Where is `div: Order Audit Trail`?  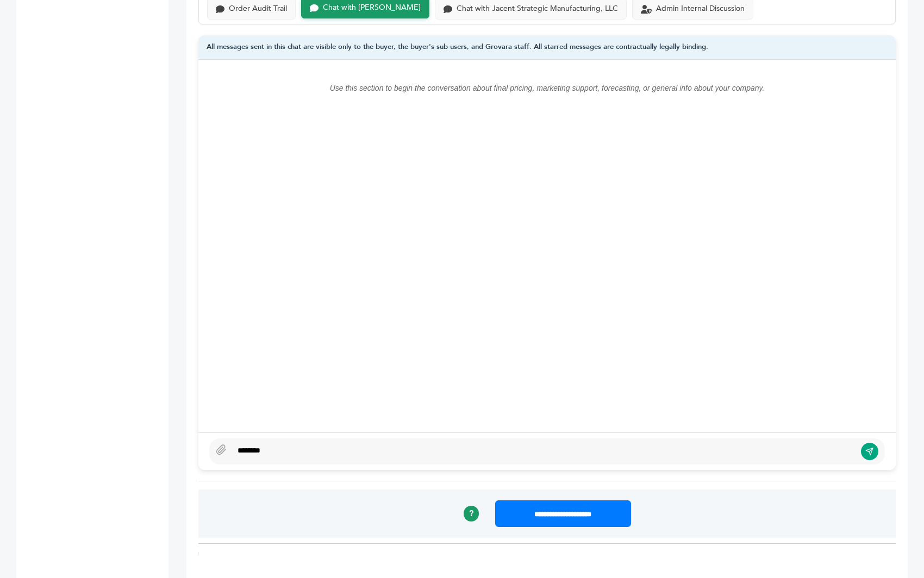
div: Order Audit Trail is located at coordinates (258, 9).